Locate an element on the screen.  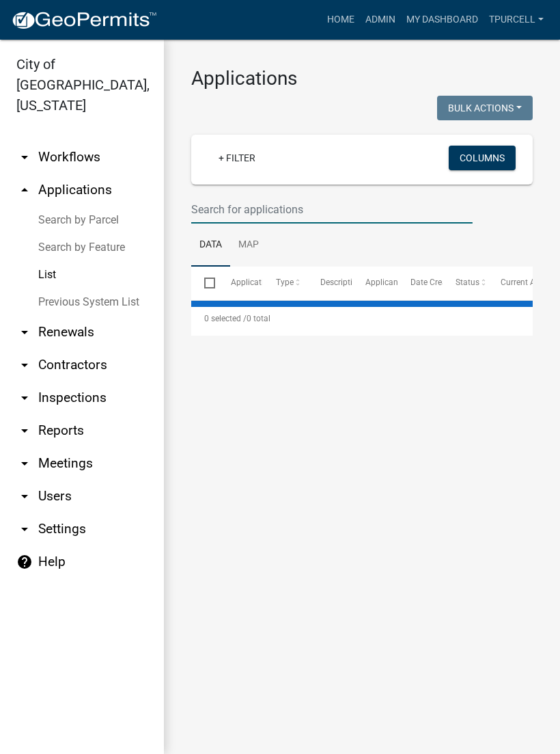
span: Type is located at coordinates (285, 283).